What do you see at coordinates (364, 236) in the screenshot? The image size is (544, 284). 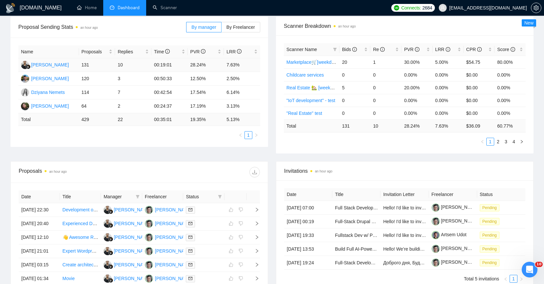 I see `a: Fullstack Dev w/ Python Exp` at bounding box center [364, 236].